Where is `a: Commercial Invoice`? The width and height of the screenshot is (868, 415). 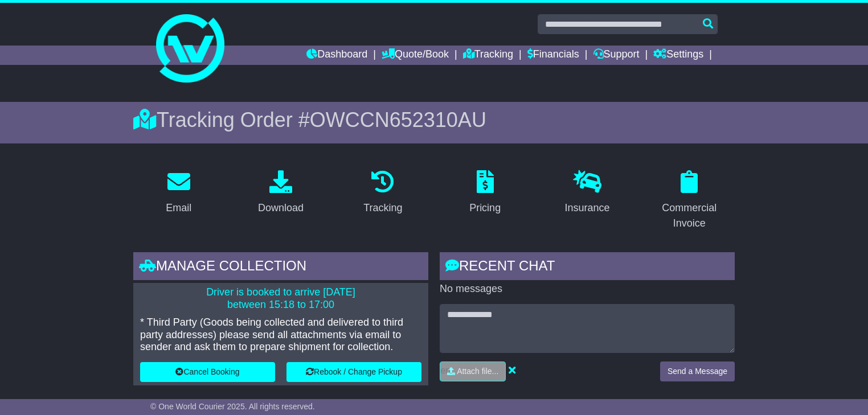 a: Commercial Invoice is located at coordinates (689, 200).